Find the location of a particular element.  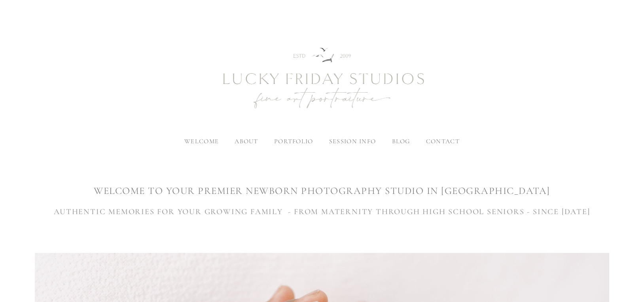

label: session info is located at coordinates (353, 141).